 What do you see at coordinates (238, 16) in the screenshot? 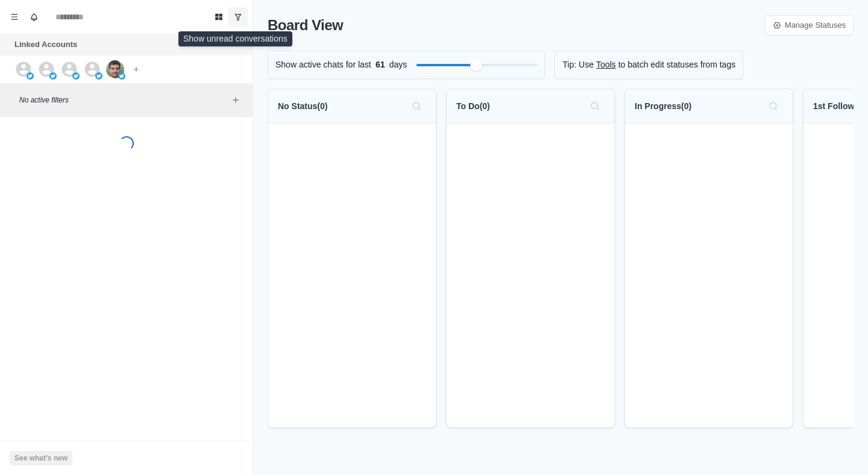
I see `button: Show unread conversations` at bounding box center [238, 16].